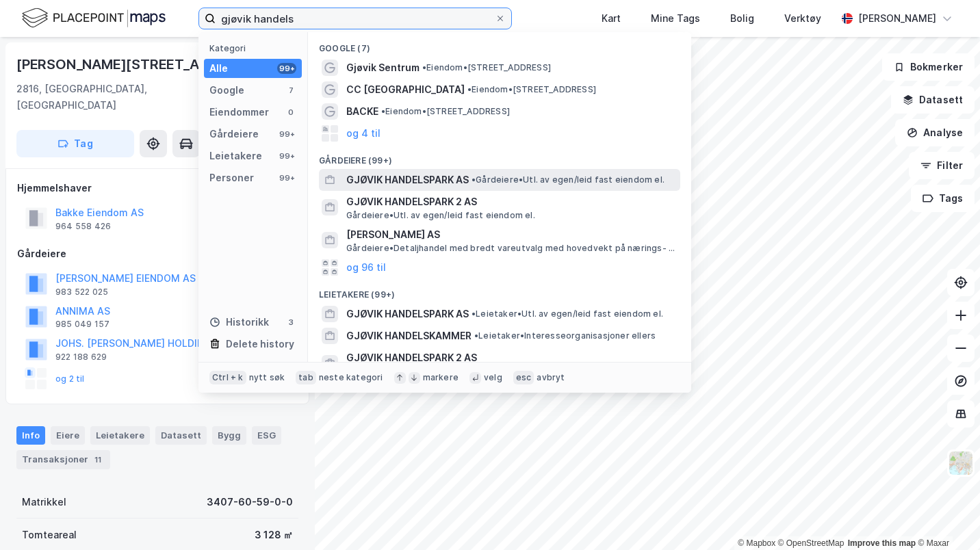  Describe the element at coordinates (75, 144) in the screenshot. I see `button: Tag` at that location.